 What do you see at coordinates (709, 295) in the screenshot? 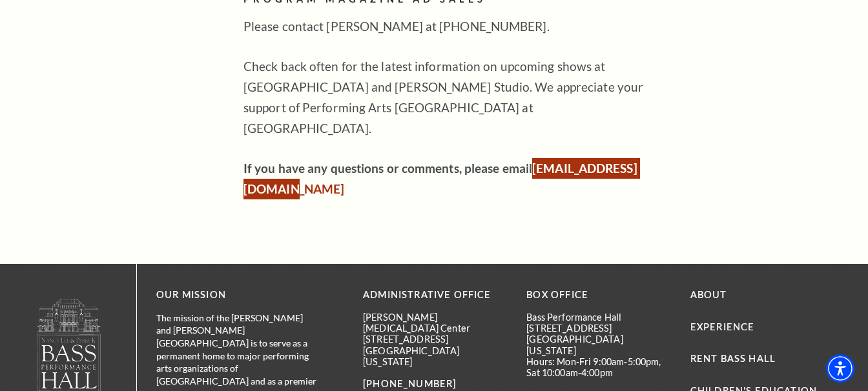
I see `a: About` at bounding box center [709, 295].